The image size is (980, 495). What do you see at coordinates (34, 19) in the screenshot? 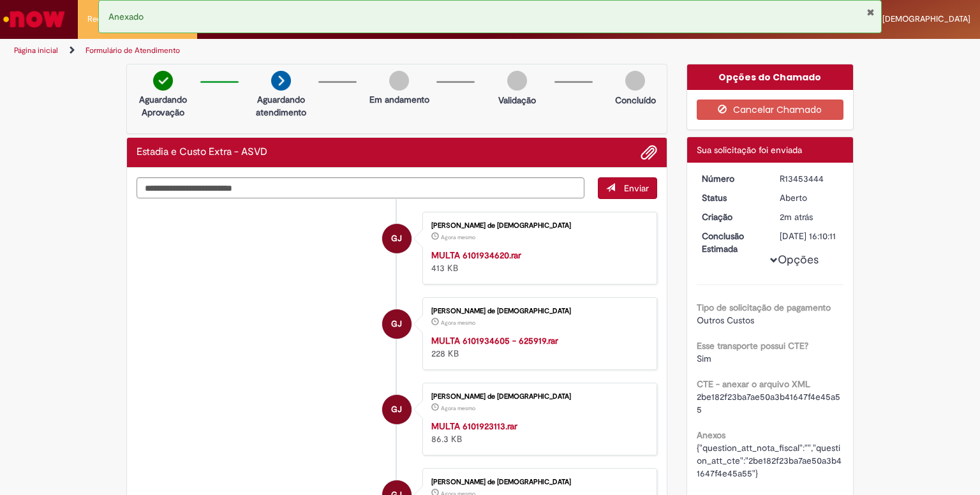
I see `img: ServiceNow` at bounding box center [34, 19].